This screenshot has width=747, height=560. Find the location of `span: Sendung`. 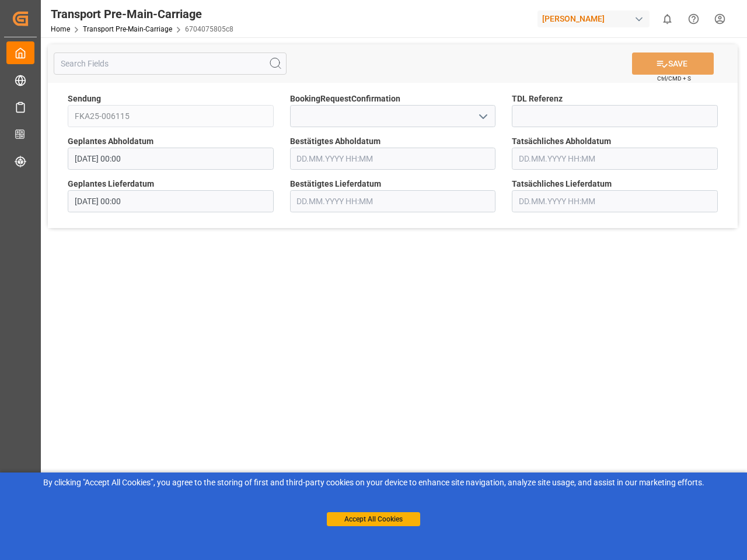

span: Sendung is located at coordinates (84, 99).